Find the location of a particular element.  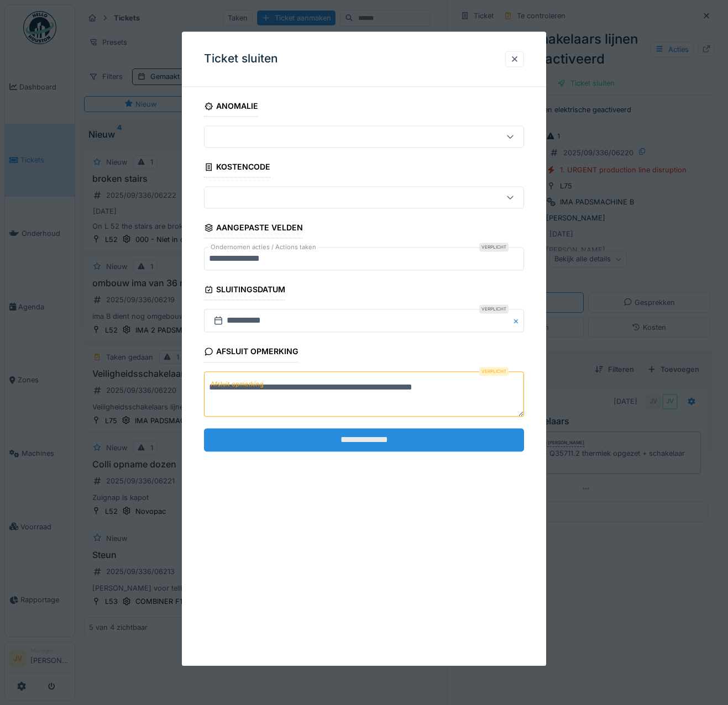

div: Anomalie is located at coordinates (231, 107).